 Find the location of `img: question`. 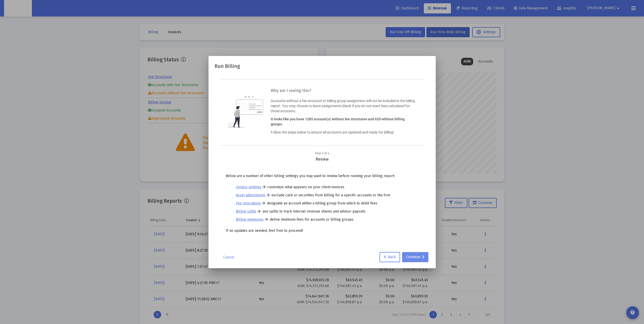

img: question is located at coordinates (245, 112).